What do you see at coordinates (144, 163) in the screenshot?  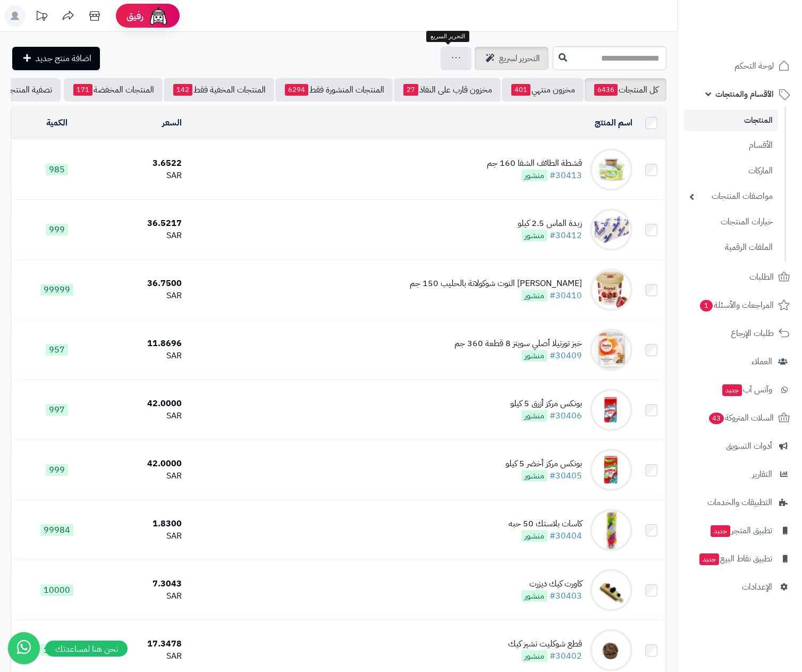 I see `div: 3.6522` at bounding box center [144, 163].